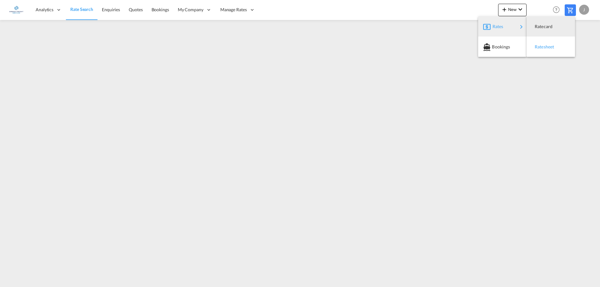 Image resolution: width=600 pixels, height=287 pixels. What do you see at coordinates (521, 27) in the screenshot?
I see `md-icon: icon-chevron-right` at bounding box center [521, 27].